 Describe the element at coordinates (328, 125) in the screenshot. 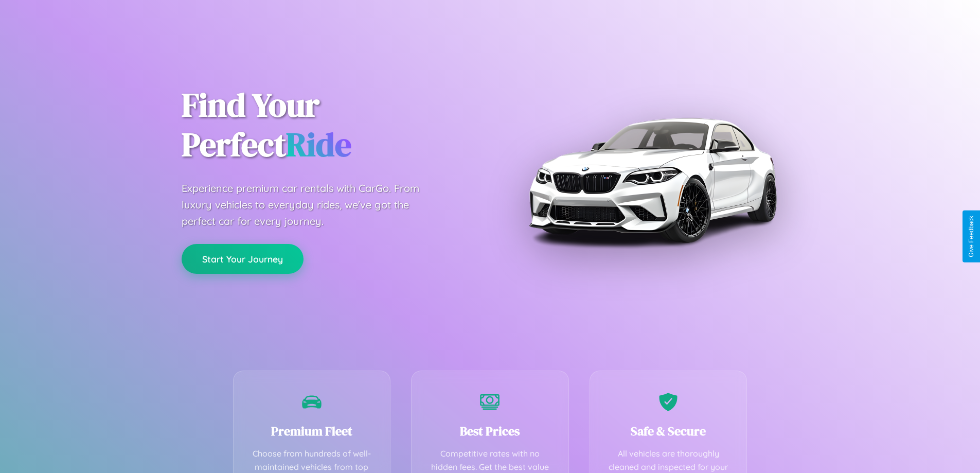

I see `h1: Find Your Perfect` at that location.